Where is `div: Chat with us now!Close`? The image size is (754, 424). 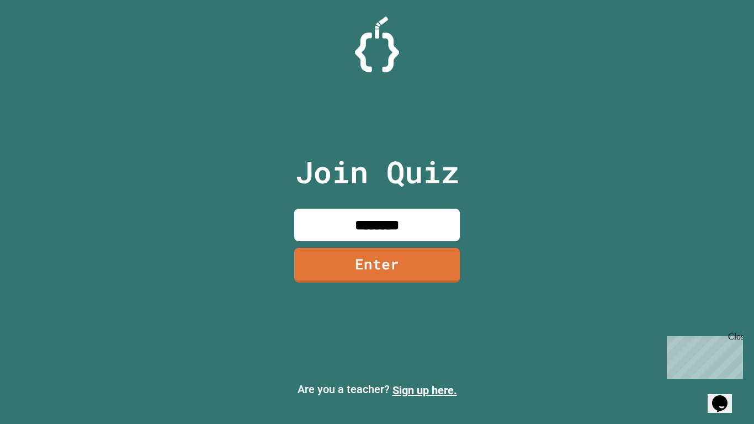 div: Chat with us now!Close is located at coordinates (40, 37).